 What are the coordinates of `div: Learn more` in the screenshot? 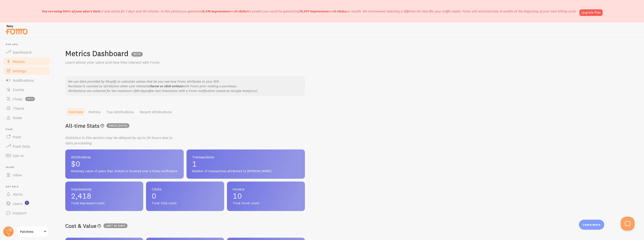 It's located at (591, 225).